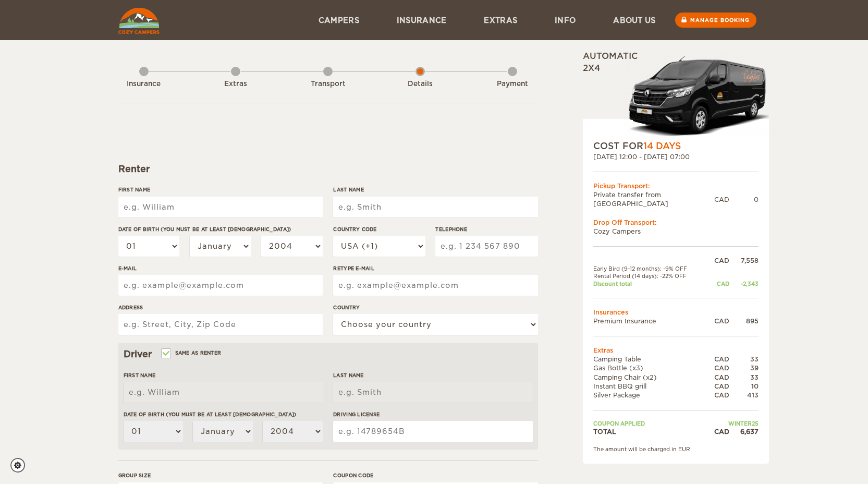 The image size is (868, 484). What do you see at coordinates (649, 368) in the screenshot?
I see `td: Gas Bottle (x3)` at bounding box center [649, 368].